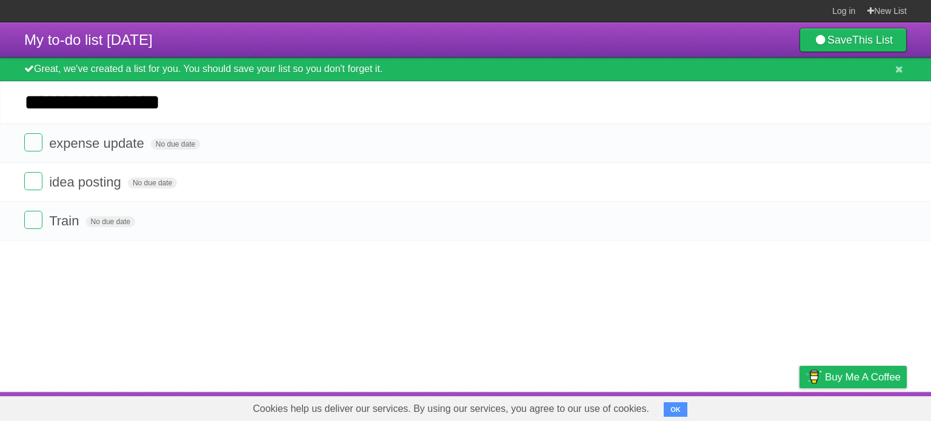  I want to click on a: Buy me a coffee, so click(853, 377).